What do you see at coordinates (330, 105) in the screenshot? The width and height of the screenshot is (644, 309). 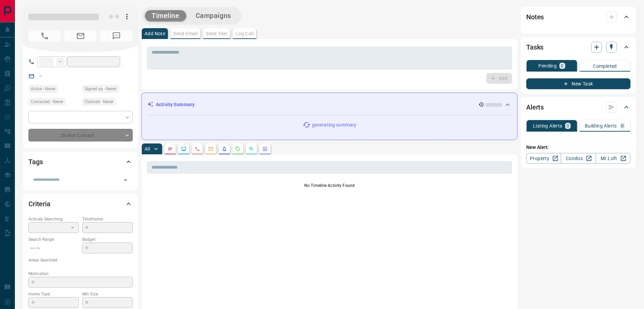 I see `div: Activity Summary` at bounding box center [330, 105].